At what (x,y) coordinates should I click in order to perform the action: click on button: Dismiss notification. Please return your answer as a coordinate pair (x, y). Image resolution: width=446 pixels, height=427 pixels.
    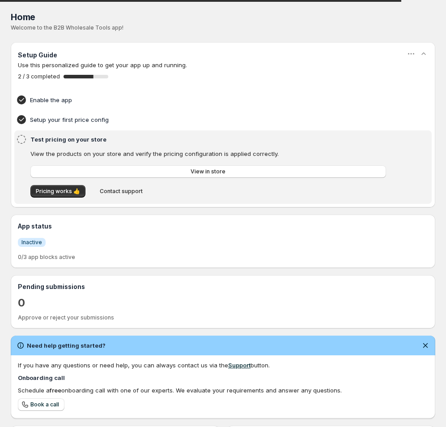
    Looking at the image, I should click on (426, 345).